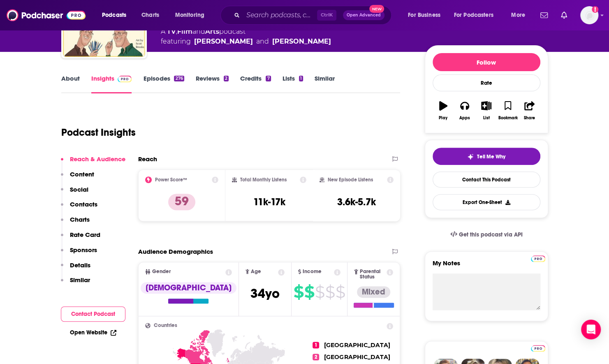  What do you see at coordinates (316, 357) in the screenshot?
I see `span: 2` at bounding box center [316, 357].